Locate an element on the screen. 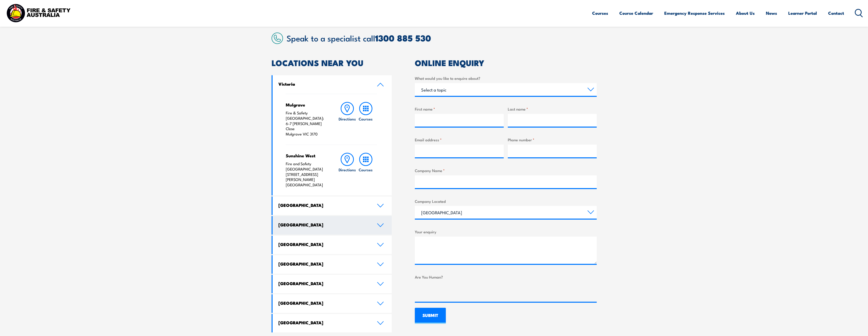 This screenshot has height=336, width=868. label: Are You Human? is located at coordinates (506, 277).